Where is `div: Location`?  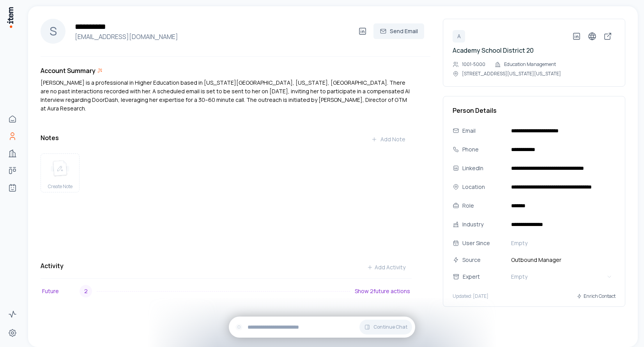 div: Location is located at coordinates (483, 187).